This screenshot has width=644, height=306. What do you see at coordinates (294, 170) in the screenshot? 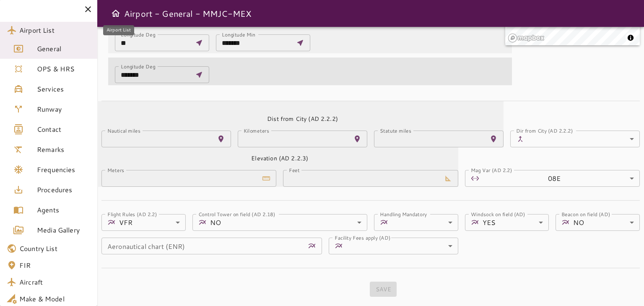
I see `label: Feet` at bounding box center [294, 170].